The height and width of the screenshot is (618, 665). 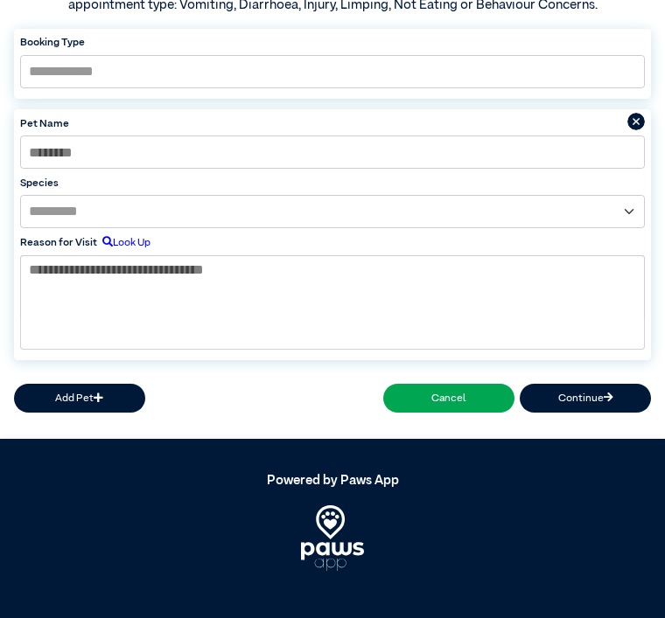 What do you see at coordinates (332, 184) in the screenshot?
I see `label: Species` at bounding box center [332, 184].